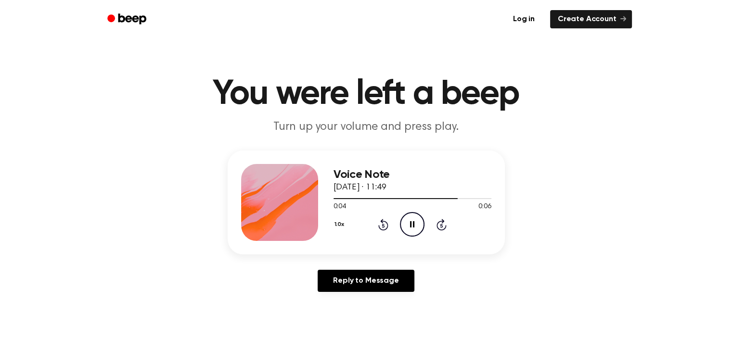 This screenshot has height=351, width=732. What do you see at coordinates (366, 127) in the screenshot?
I see `p: Turn up your volume and press play.` at bounding box center [366, 127].